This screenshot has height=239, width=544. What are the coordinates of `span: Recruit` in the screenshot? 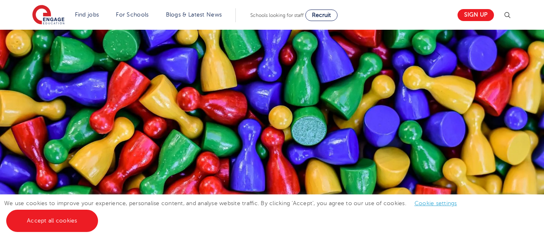 It's located at (321, 15).